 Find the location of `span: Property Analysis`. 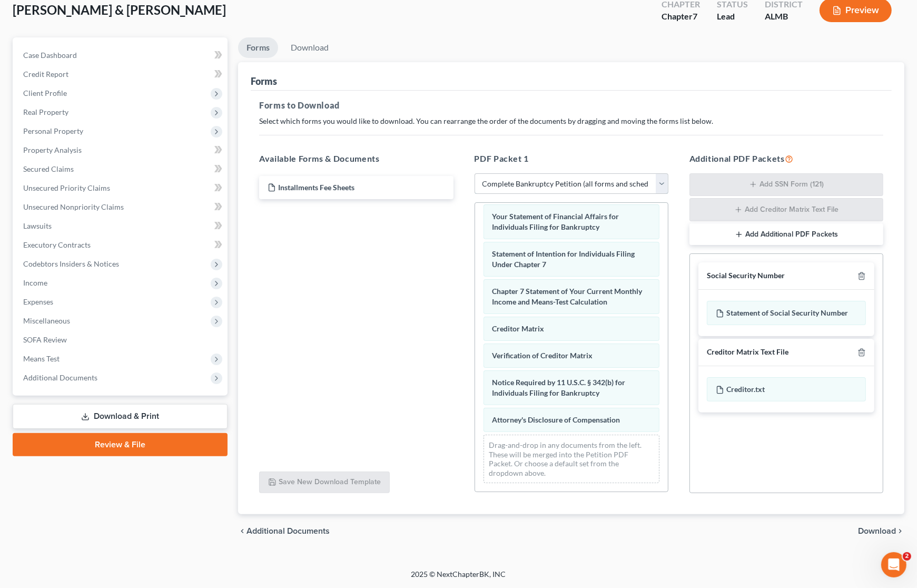

span: Property Analysis is located at coordinates (52, 149).